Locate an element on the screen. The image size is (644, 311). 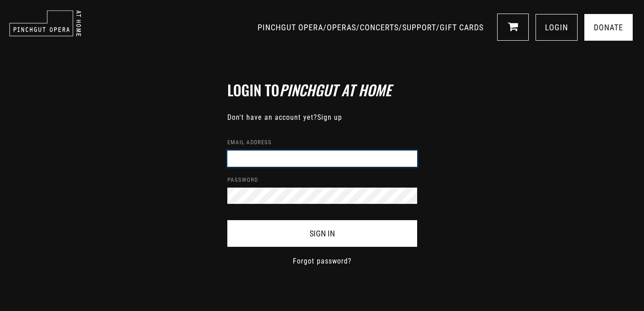
a: SUPPORT is located at coordinates (419, 27).